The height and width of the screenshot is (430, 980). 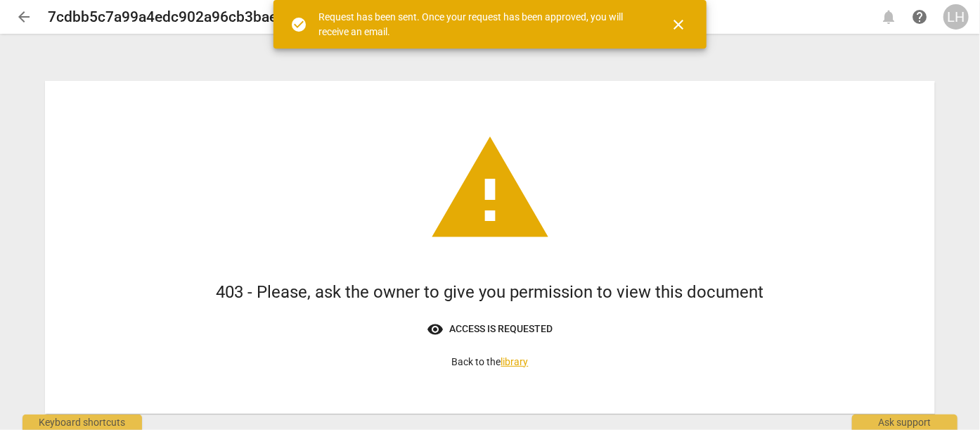 I want to click on div: LH, so click(x=956, y=17).